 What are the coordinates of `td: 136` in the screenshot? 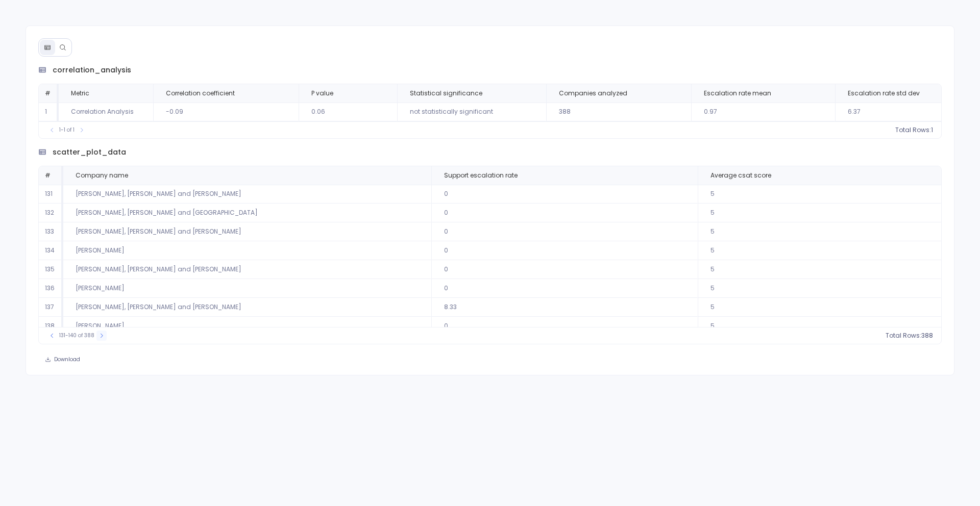 It's located at (51, 288).